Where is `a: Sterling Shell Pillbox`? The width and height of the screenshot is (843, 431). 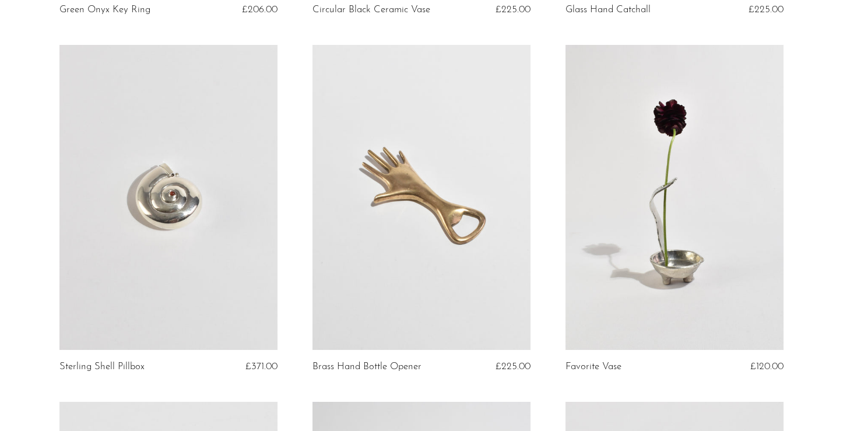
a: Sterling Shell Pillbox is located at coordinates (102, 367).